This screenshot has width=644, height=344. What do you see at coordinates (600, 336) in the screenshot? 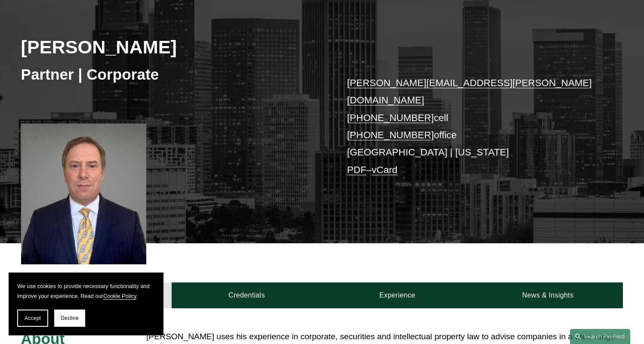
I see `a: Search this site` at bounding box center [600, 336].